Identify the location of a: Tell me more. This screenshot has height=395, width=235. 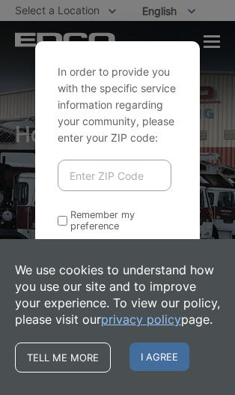
(63, 357).